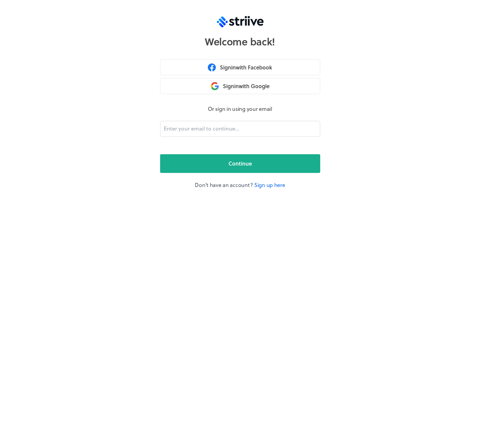  I want to click on input: Enter your email to continue..., so click(240, 129).